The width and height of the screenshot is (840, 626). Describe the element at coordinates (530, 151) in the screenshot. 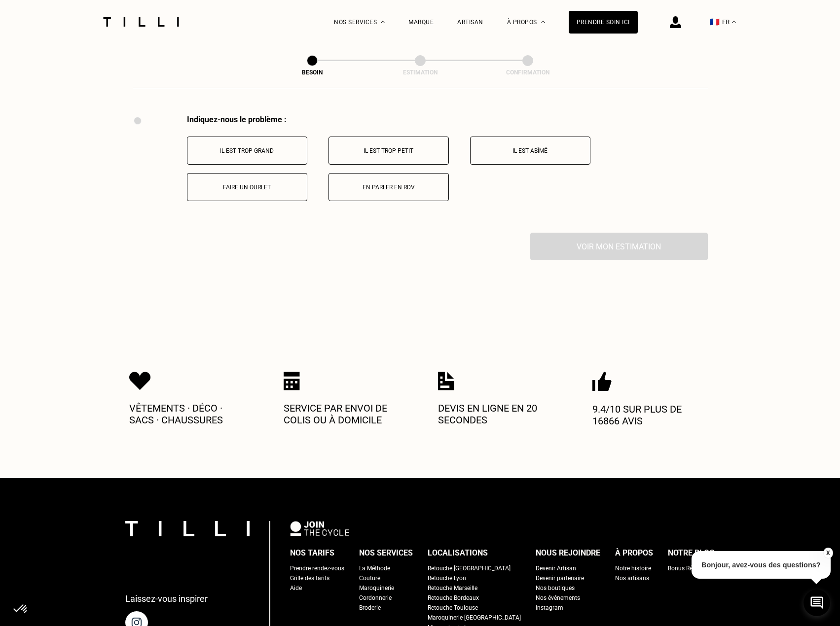

I see `p: Il est abîmé` at that location.